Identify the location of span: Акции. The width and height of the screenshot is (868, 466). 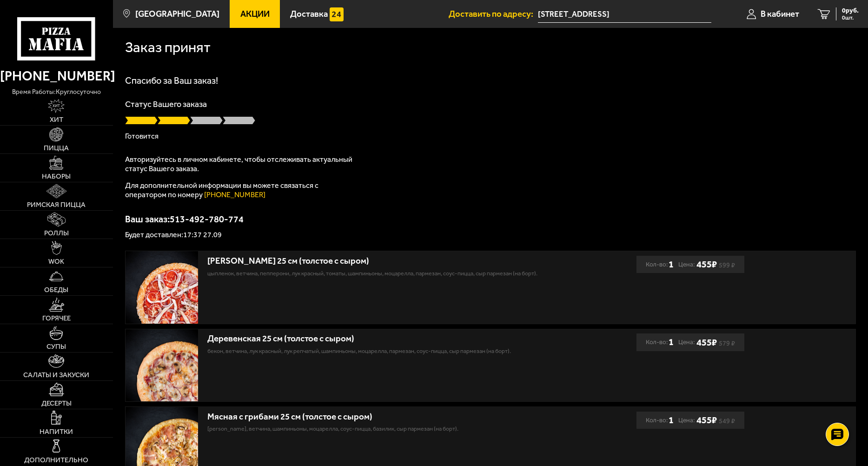
(255, 14).